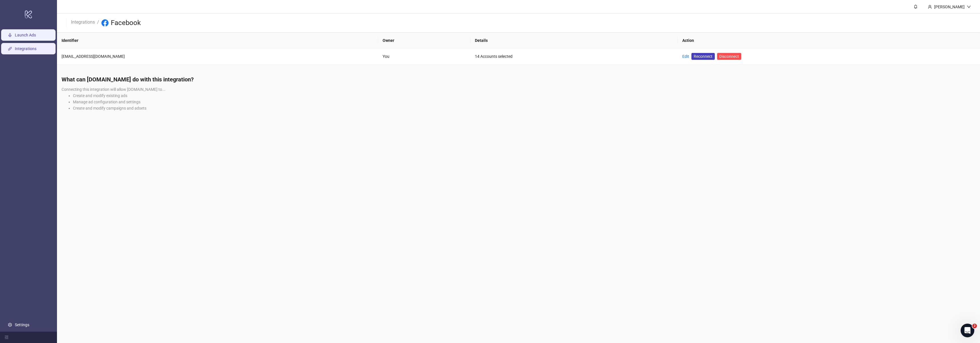 Image resolution: width=980 pixels, height=343 pixels. What do you see at coordinates (574, 40) in the screenshot?
I see `th: Details` at bounding box center [574, 40].